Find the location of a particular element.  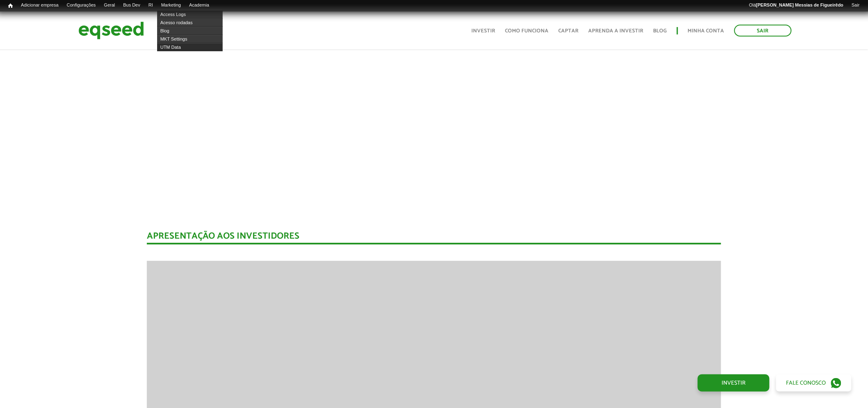

a: Blog is located at coordinates (660, 31).